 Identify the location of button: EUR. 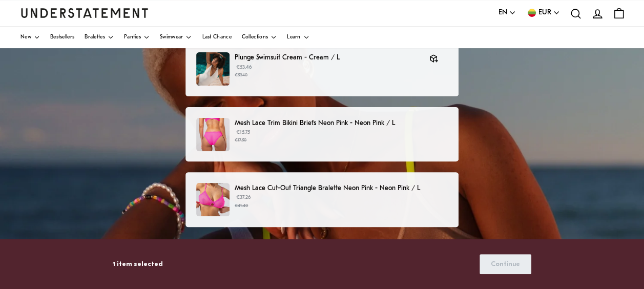
(543, 13).